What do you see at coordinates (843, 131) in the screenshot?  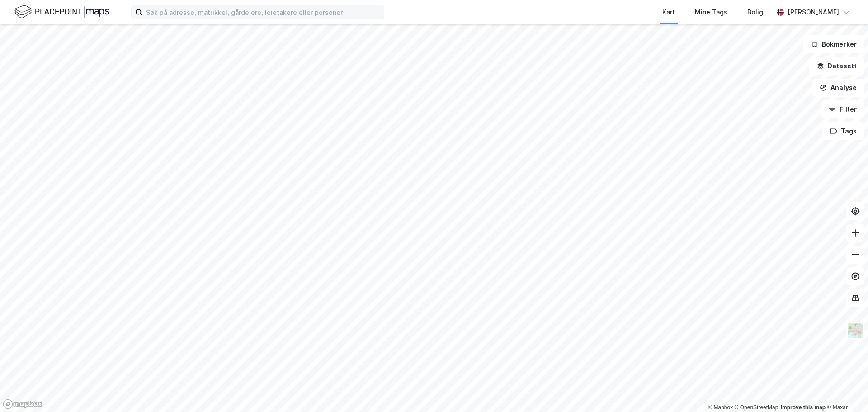 I see `button: Tags` at bounding box center [843, 131].